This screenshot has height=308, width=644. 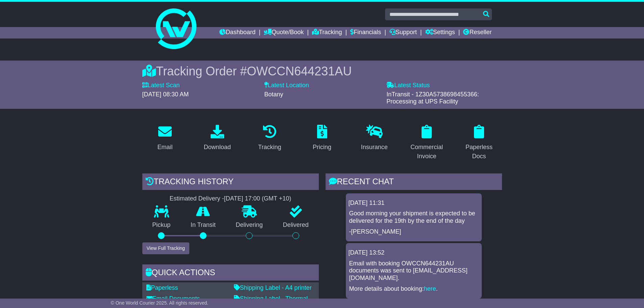 What do you see at coordinates (249, 225) in the screenshot?
I see `p: Delivering` at bounding box center [249, 225].